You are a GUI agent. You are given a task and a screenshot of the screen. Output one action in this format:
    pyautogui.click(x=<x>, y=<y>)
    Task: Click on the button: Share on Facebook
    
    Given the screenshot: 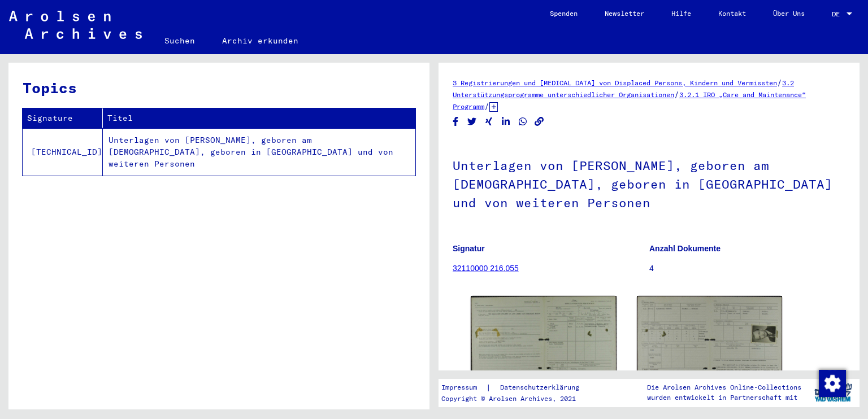 What is the action you would take?
    pyautogui.click(x=455, y=121)
    